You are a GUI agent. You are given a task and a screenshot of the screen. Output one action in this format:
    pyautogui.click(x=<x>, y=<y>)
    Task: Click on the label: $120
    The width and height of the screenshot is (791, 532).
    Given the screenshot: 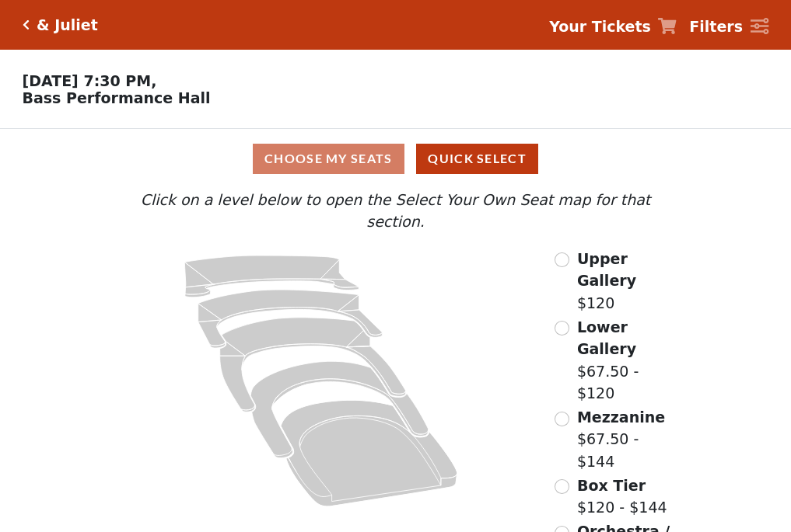 What is the action you would take?
    pyautogui.click(x=629, y=282)
    